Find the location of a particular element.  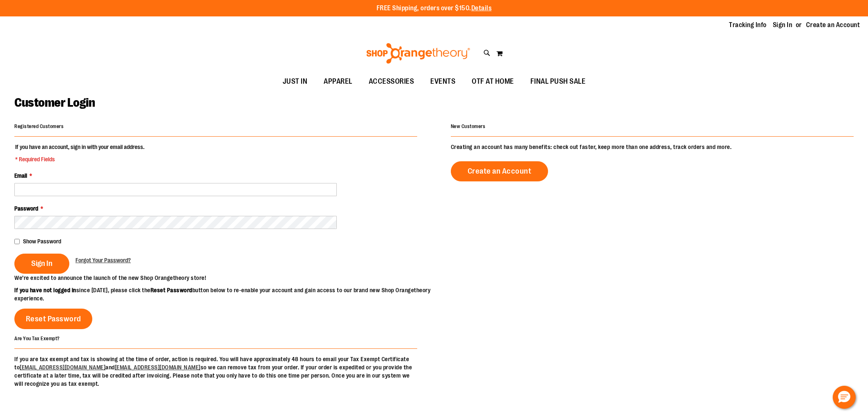

span: EVENTS is located at coordinates (442, 81).